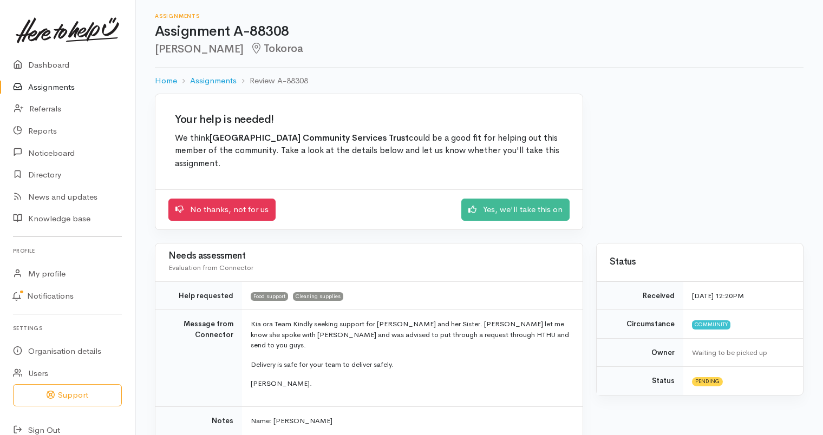  What do you see at coordinates (410, 365) in the screenshot?
I see `p: Delivery is safe for your team to deliver safely.` at bounding box center [410, 365].